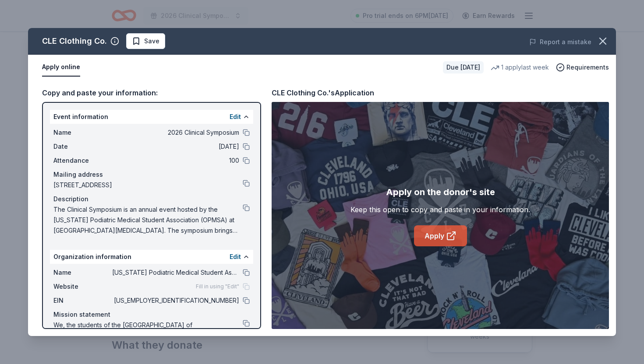 The height and width of the screenshot is (364, 644). Describe the element at coordinates (152, 41) in the screenshot. I see `span: Save` at that location.